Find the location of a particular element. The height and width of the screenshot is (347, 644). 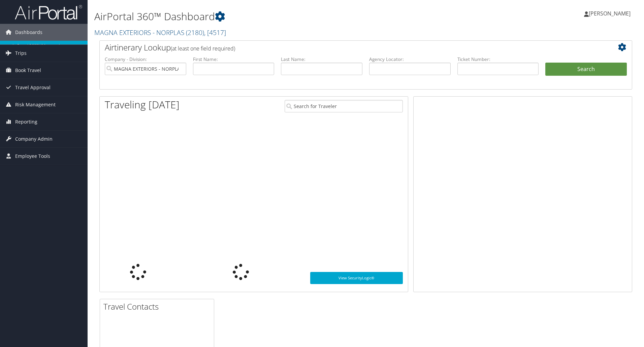

label: Agency Locator: is located at coordinates (410, 59).